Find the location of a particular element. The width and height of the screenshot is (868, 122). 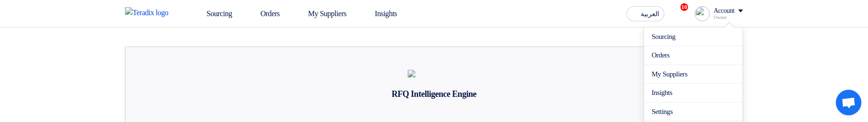

div: Owner is located at coordinates (729, 17).